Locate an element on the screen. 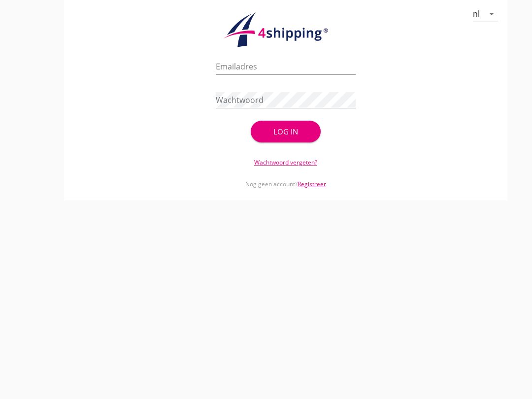  img: logo.1f945f1d.svg is located at coordinates (286, 30).